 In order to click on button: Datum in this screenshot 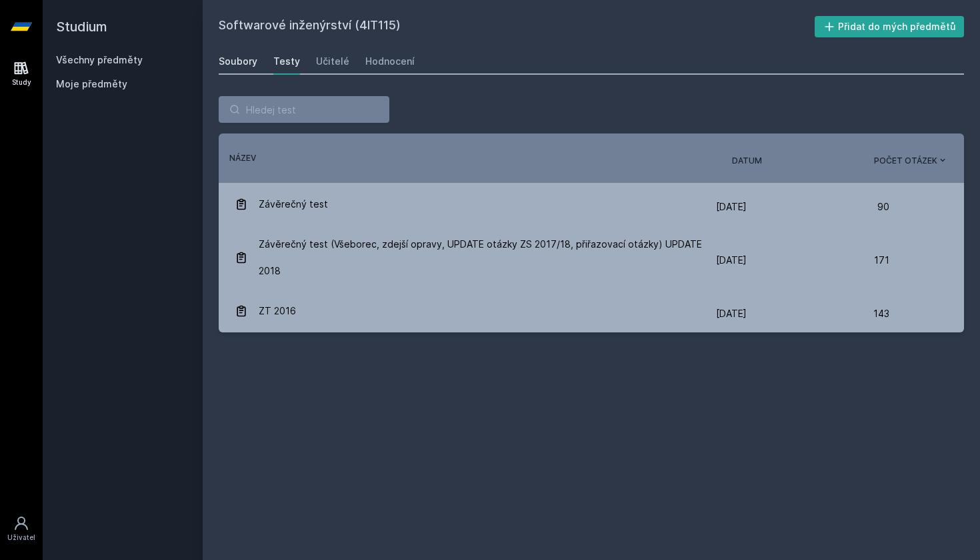, I will do `click(747, 160)`.